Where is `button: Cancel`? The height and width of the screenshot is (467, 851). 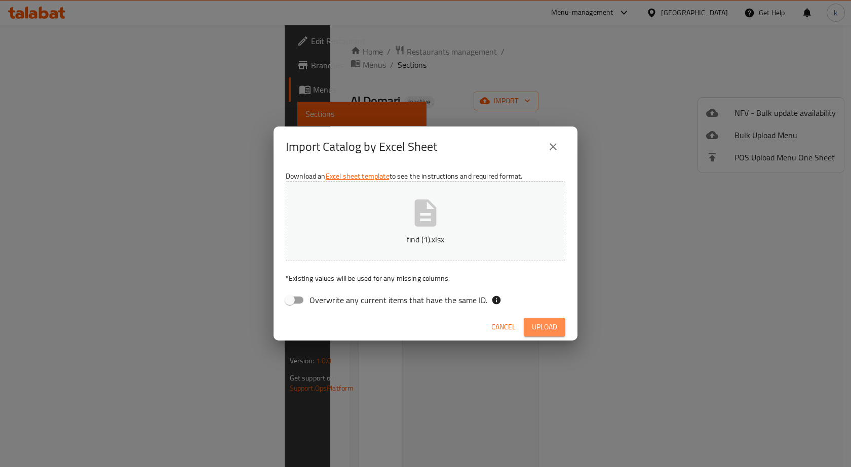 button: Cancel is located at coordinates (503, 327).